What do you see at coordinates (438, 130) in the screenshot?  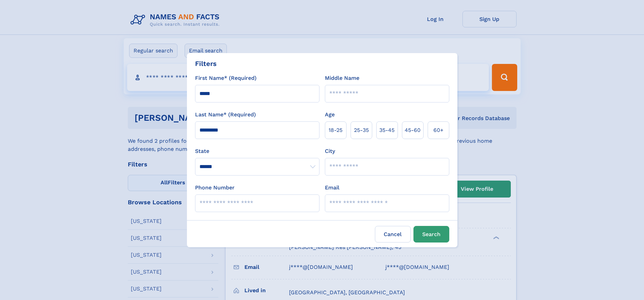 I see `span: 60+` at bounding box center [438, 130].